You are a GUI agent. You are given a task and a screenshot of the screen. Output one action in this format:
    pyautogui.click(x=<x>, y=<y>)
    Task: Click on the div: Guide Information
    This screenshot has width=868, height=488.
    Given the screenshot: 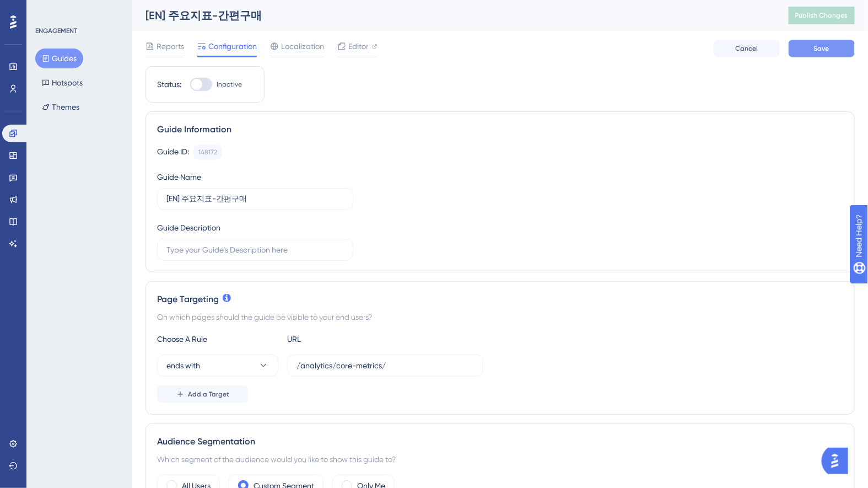 What is the action you would take?
    pyautogui.click(x=499, y=129)
    